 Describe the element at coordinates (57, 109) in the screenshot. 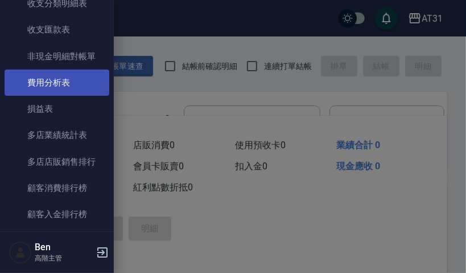

I see `a: 損益表` at that location.